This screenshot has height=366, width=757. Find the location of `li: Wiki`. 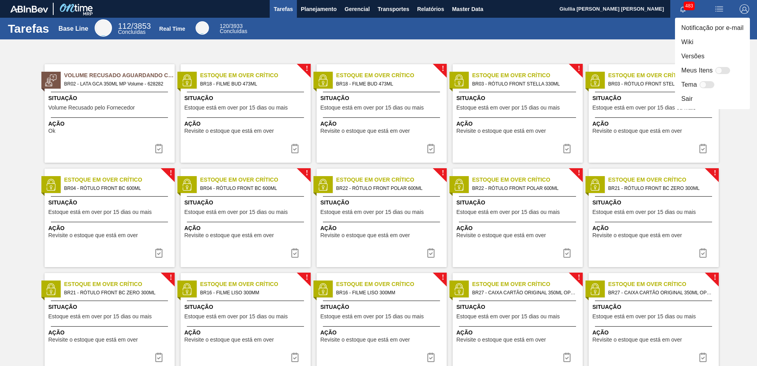

li: Wiki is located at coordinates (712, 42).